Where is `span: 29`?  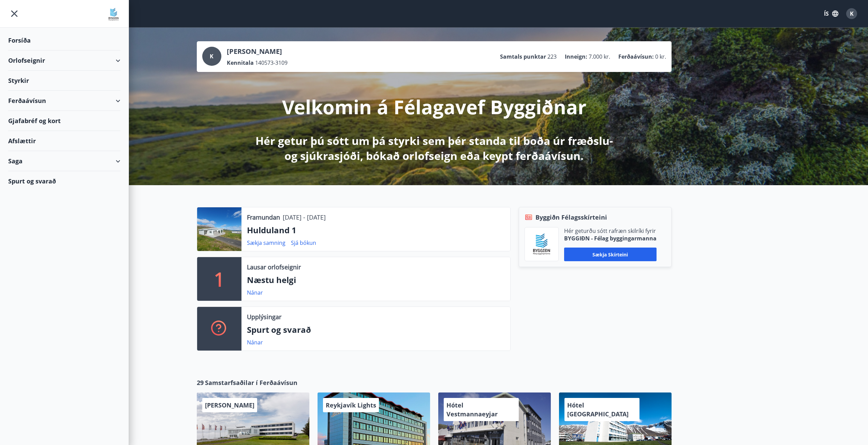 span: 29 is located at coordinates (200, 383).